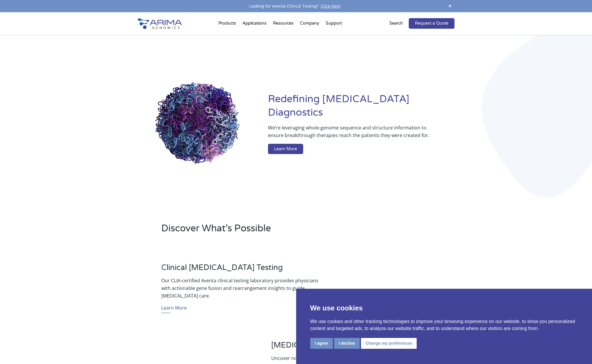 The height and width of the screenshot is (364, 592). Describe the element at coordinates (577, 351) in the screenshot. I see `div: Chat Widget` at that location.